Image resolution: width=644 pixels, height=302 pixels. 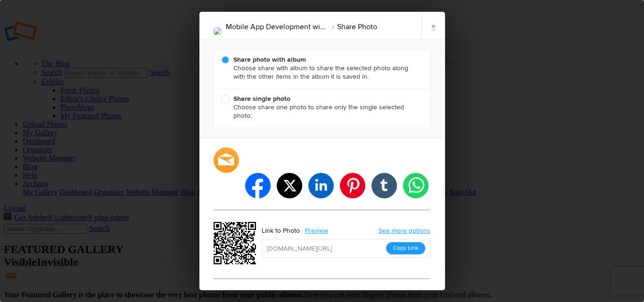 I want to click on img: Mobile_App_Development_With_Ionic_1.jpg, so click(x=217, y=31).